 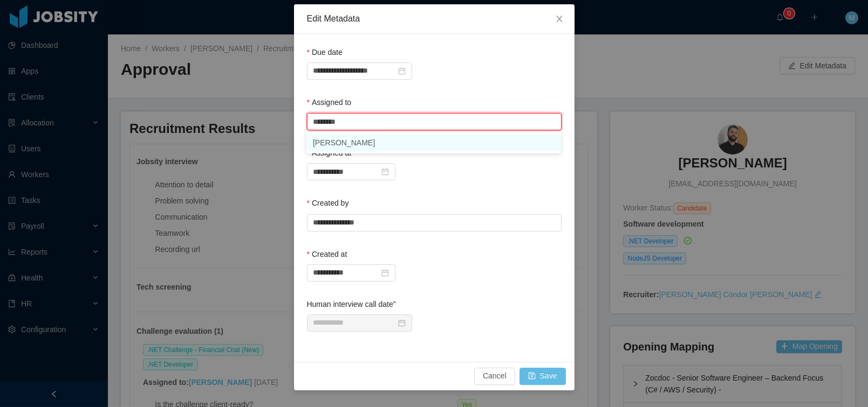 I want to click on label: Created at, so click(x=326, y=255).